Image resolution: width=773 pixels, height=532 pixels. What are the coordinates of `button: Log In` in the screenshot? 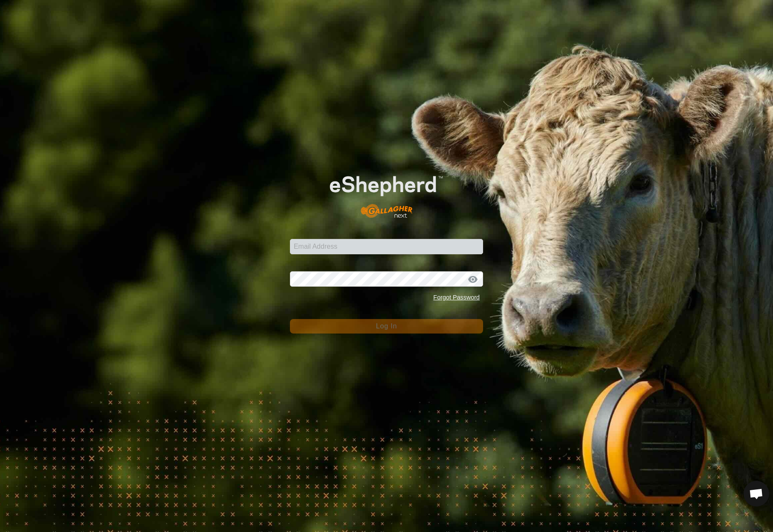 It's located at (386, 326).